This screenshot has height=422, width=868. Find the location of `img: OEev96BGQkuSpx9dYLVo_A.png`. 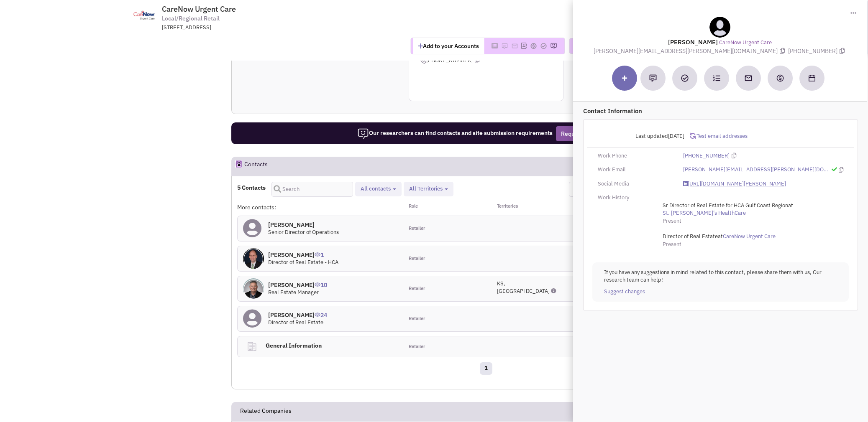

img: OEev96BGQkuSpx9dYLVo_A.png is located at coordinates (254, 289).